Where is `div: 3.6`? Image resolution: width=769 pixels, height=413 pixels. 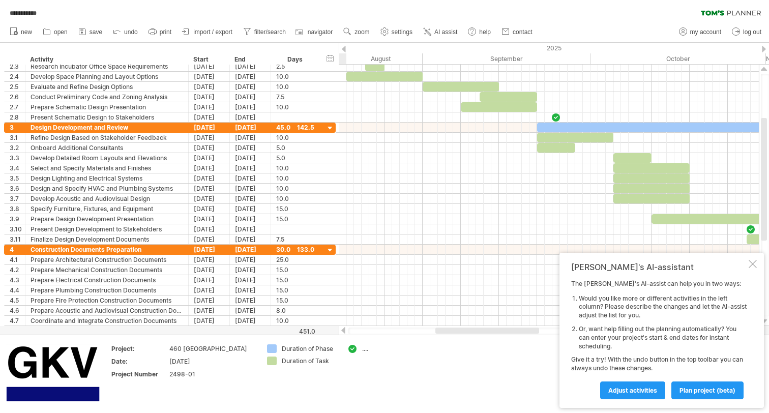
div: 3.6 is located at coordinates (17, 188).